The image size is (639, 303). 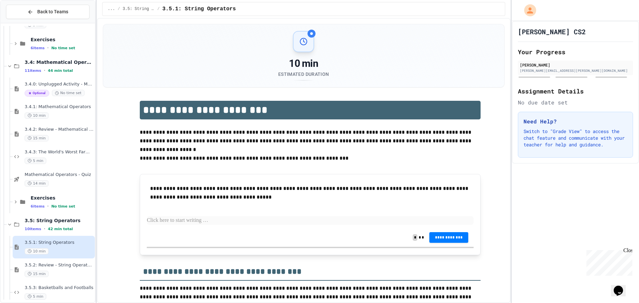 What do you see at coordinates (59, 107) in the screenshot?
I see `span: 3.4.1: Mathematical Operators` at bounding box center [59, 107].